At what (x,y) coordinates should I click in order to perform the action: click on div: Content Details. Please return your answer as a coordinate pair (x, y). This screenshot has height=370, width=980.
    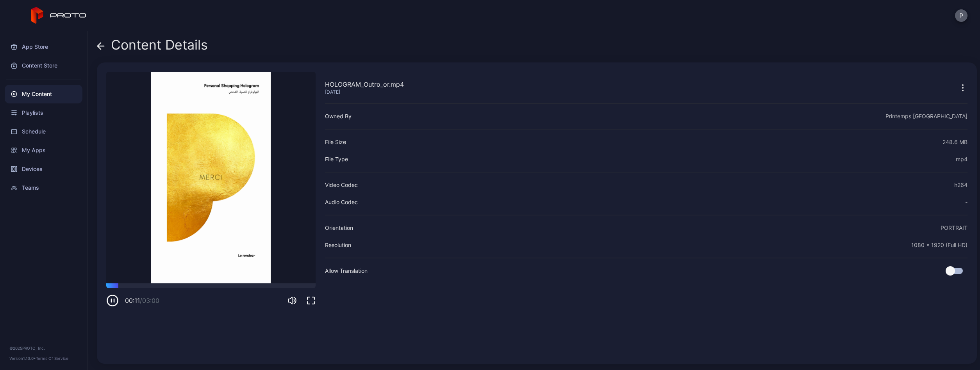
    Looking at the image, I should click on (152, 47).